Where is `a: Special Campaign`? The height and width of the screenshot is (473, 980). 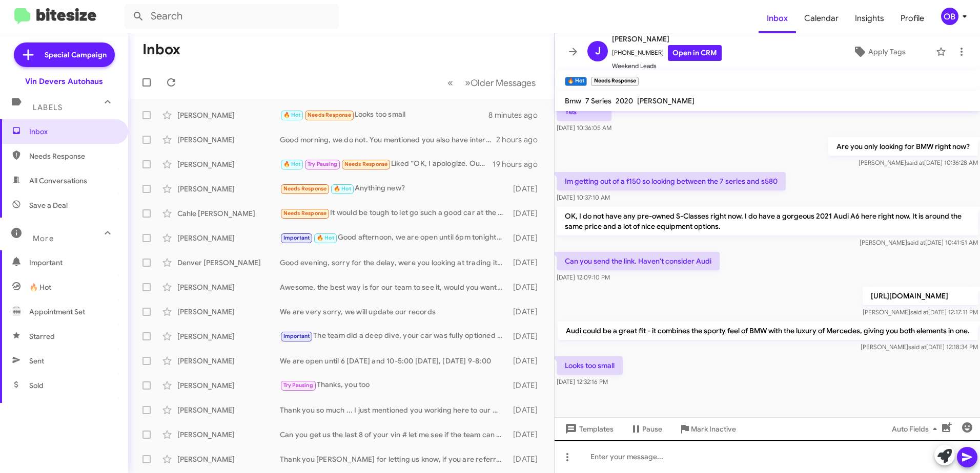 a: Special Campaign is located at coordinates (64, 55).